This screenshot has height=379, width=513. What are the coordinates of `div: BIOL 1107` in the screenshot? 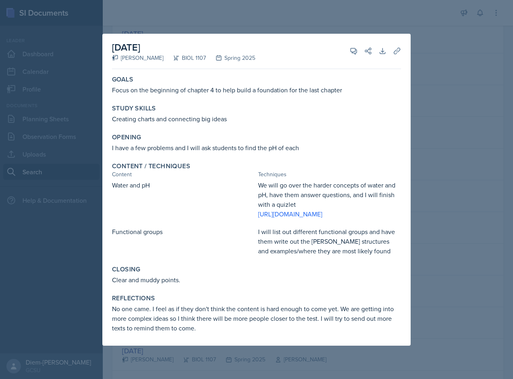 It's located at (184, 58).